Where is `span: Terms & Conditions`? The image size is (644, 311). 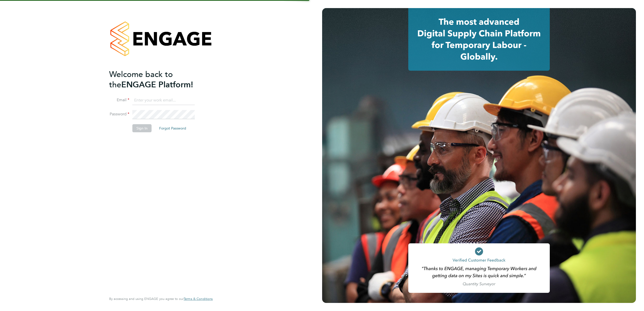
span: Terms & Conditions is located at coordinates (198, 299).